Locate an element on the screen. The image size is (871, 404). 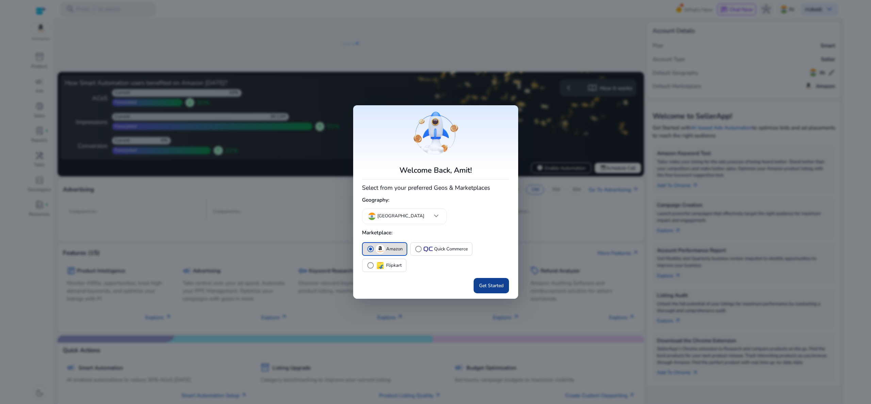
span: keyboard_arrow_down is located at coordinates (436, 216).